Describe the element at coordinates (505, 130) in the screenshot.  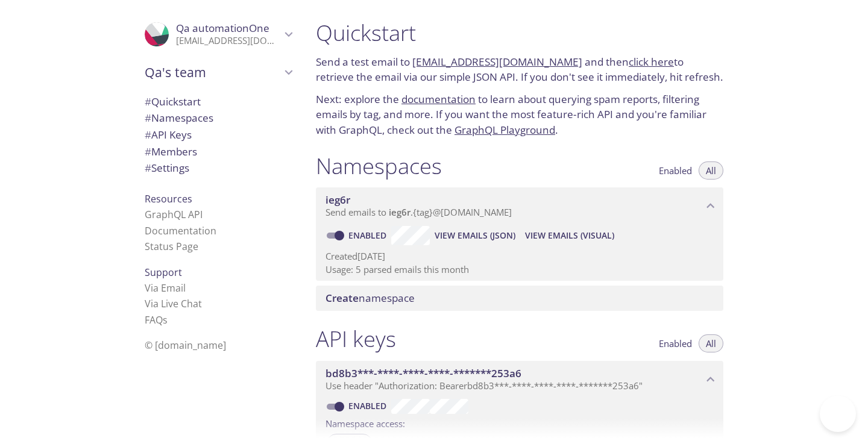
I see `a: GraphQL Playground` at that location.